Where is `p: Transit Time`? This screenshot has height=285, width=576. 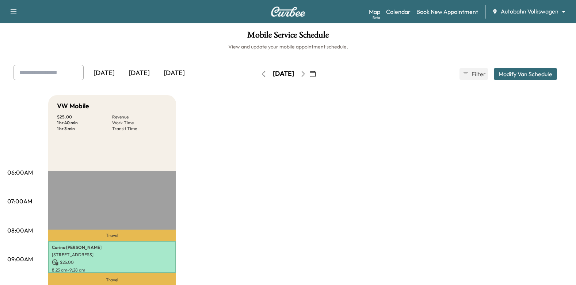 p: Transit Time is located at coordinates (139, 129).